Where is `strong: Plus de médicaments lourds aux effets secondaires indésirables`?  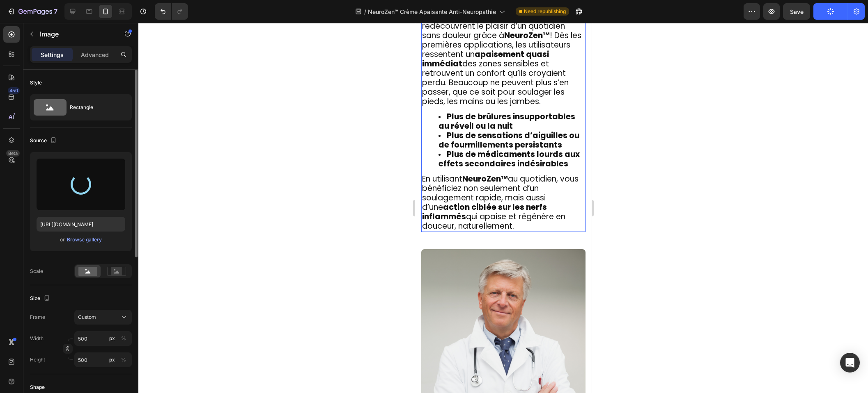
strong: Plus de médicaments lourds aux effets secondaires indésirables is located at coordinates (94, 136).